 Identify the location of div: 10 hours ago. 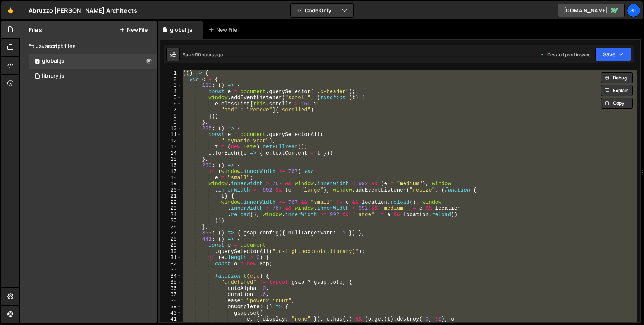
(209, 54).